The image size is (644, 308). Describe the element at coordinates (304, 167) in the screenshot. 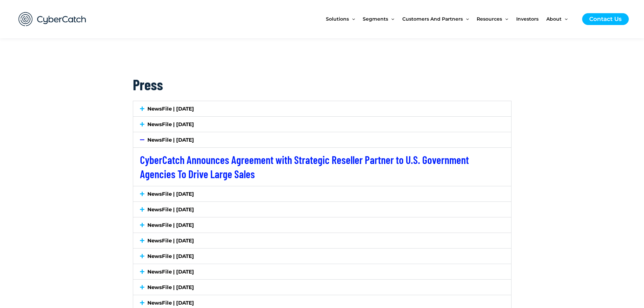

I see `a: CyberCatch Announces Agreement with Strategic Reseller Partner to U.S. Government Agencies To Dri...` at that location.